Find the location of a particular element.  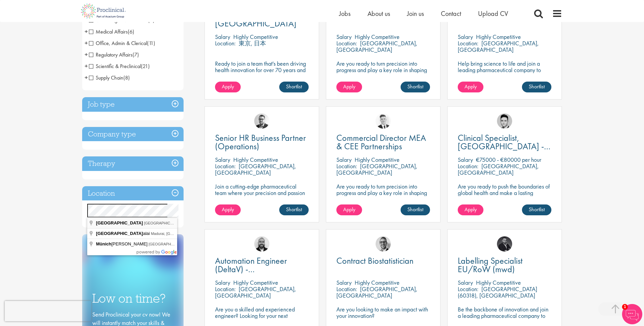

p: Join a cutting-edge pharmaceutical team where your precision and passion for quality will help sh... is located at coordinates (262, 196).